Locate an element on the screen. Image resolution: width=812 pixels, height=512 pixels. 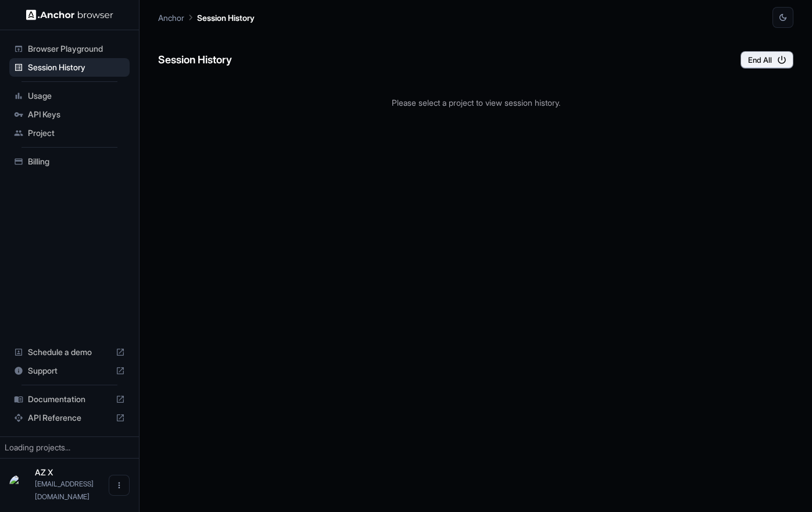
span: Documentation is located at coordinates (69, 399).